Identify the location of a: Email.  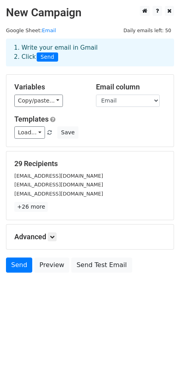
(48, 30).